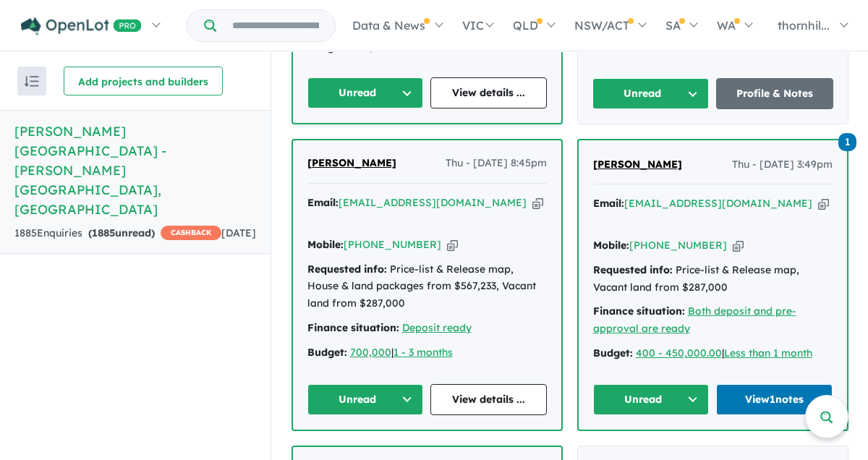 This screenshot has width=868, height=460. Describe the element at coordinates (847, 140) in the screenshot. I see `a: 1` at that location.